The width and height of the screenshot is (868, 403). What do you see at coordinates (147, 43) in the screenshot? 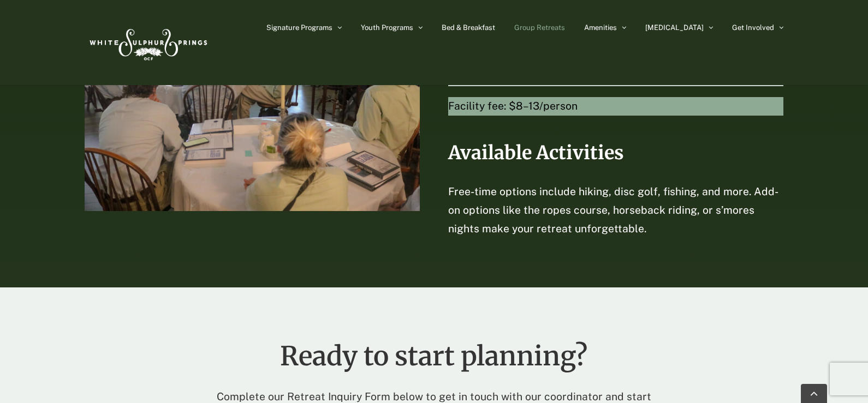
I see `img: White Sulphur Springs Logo` at bounding box center [147, 43].